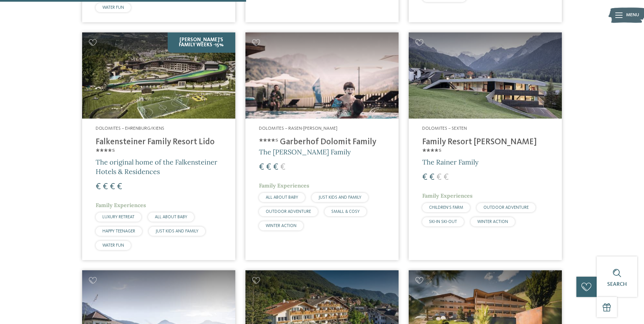 The image size is (644, 324). Describe the element at coordinates (443, 222) in the screenshot. I see `span: SKI-IN SKI-OUT` at that location.